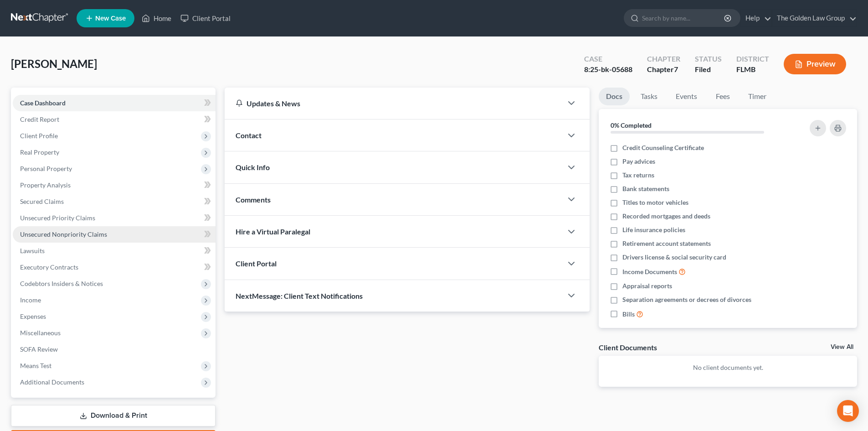 Image resolution: width=868 pixels, height=431 pixels. What do you see at coordinates (256, 263) in the screenshot?
I see `span: Client Portal` at bounding box center [256, 263].